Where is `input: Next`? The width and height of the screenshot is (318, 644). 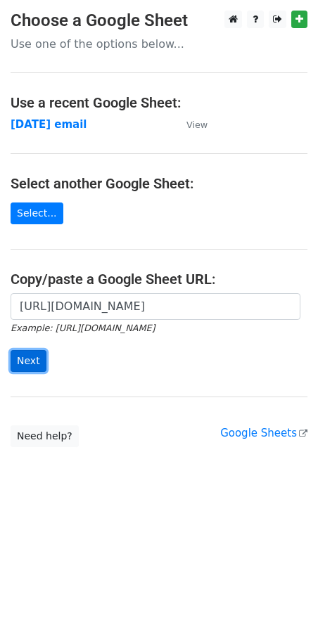 input: Next is located at coordinates (28, 361).